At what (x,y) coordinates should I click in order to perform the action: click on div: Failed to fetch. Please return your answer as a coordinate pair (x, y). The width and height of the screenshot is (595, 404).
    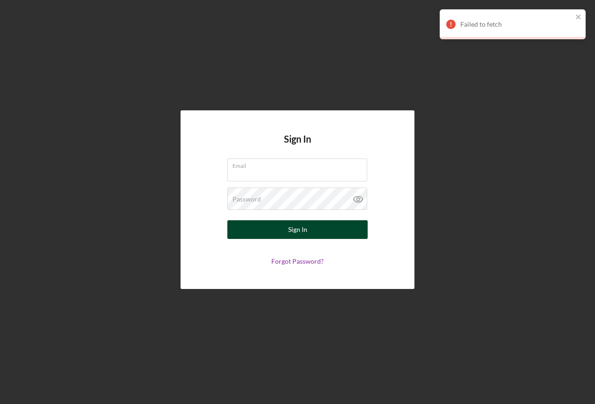
    Looking at the image, I should click on (517, 24).